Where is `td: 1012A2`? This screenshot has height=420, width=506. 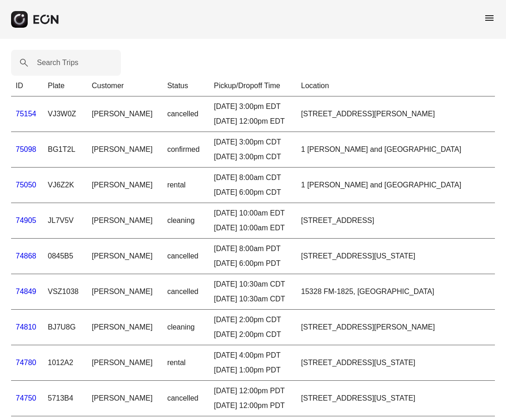 td: 1012A2 is located at coordinates (65, 362).